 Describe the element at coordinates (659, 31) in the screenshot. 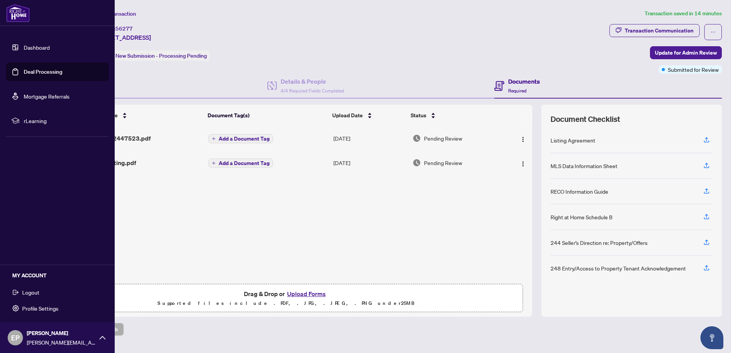

I see `div: Transaction Communication` at that location.